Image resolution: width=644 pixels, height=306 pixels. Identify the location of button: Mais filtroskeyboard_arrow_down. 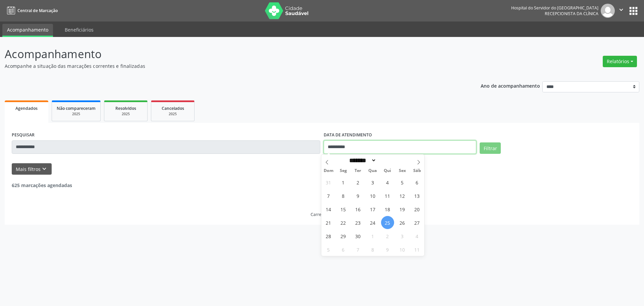
(32, 169).